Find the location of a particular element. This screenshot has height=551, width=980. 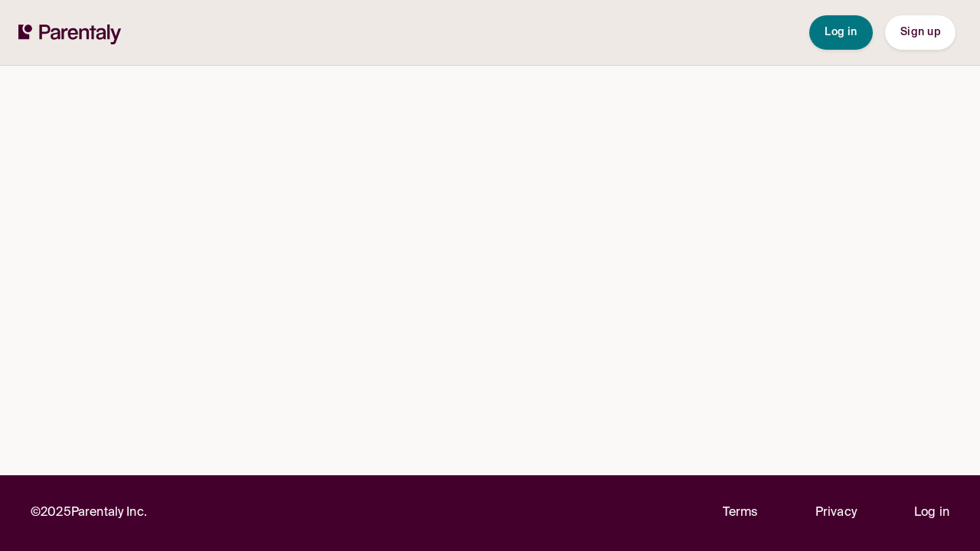

a: Log in is located at coordinates (932, 513).